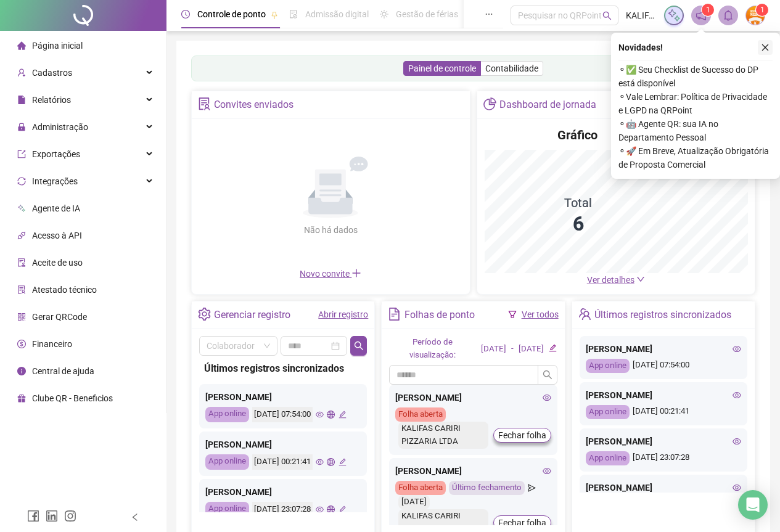 Image resolution: width=780 pixels, height=532 pixels. I want to click on span: down, so click(640, 279).